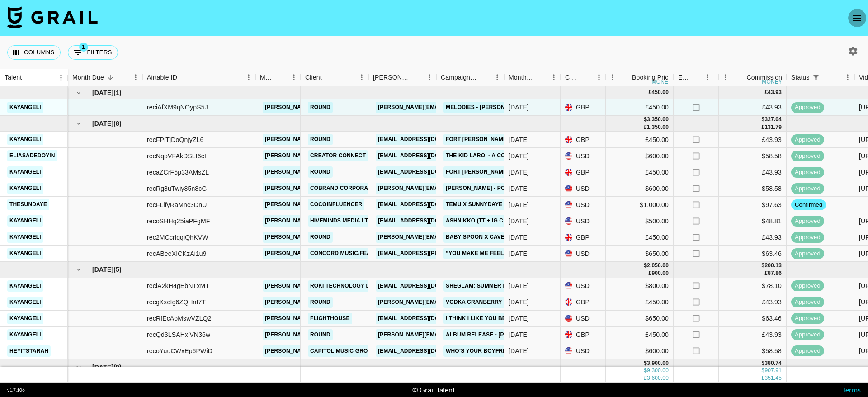  Describe the element at coordinates (118, 93) in the screenshot. I see `span: ( 1 )` at that location.